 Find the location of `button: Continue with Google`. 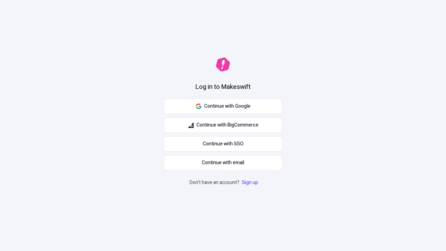

button: Continue with Google is located at coordinates (223, 106).